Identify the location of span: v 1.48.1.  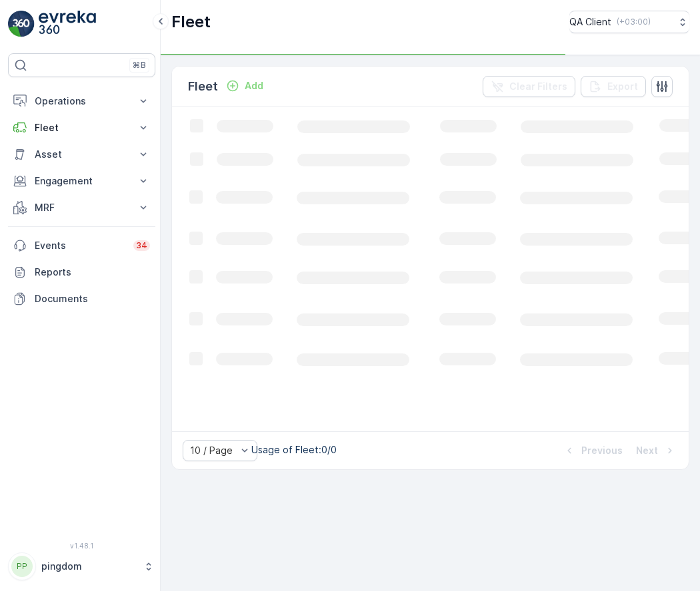
(82, 546).